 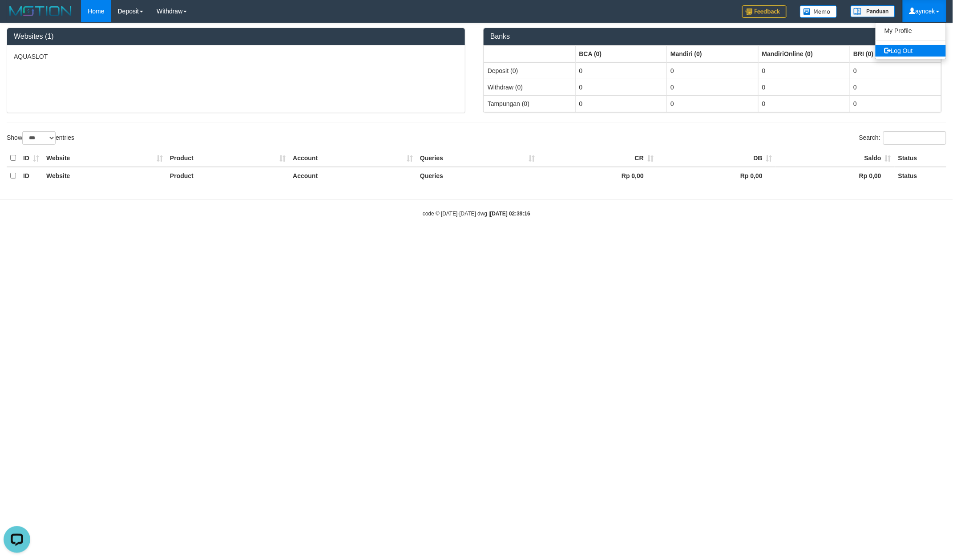 What do you see at coordinates (40, 138) in the screenshot?
I see `label: Show entries` at bounding box center [40, 138].